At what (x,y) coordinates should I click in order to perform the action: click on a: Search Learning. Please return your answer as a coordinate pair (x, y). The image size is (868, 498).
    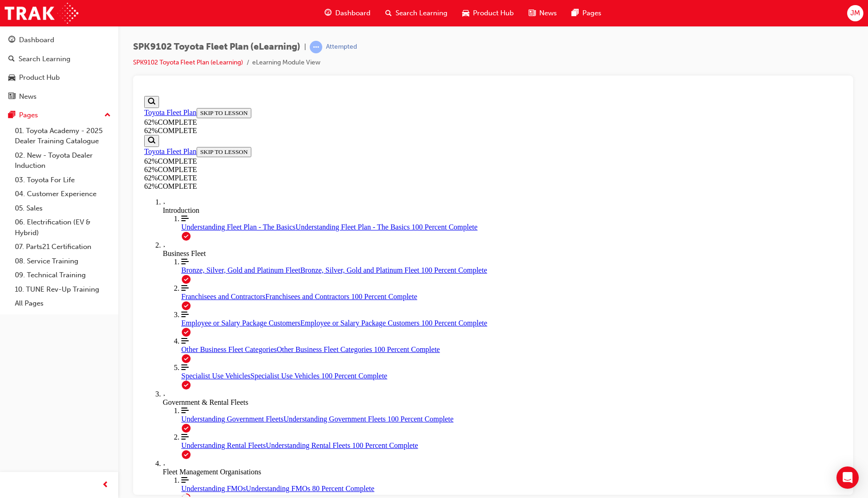
    Looking at the image, I should click on (59, 59).